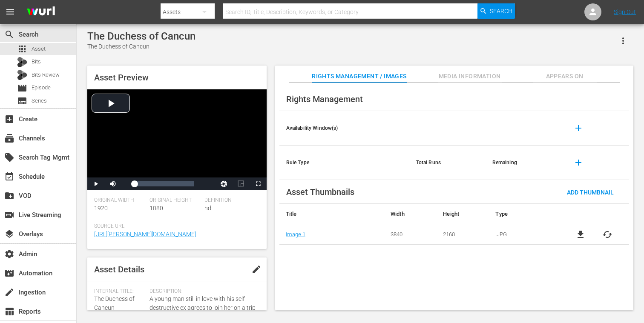 The image size is (644, 323). I want to click on button: Search, so click(496, 11).